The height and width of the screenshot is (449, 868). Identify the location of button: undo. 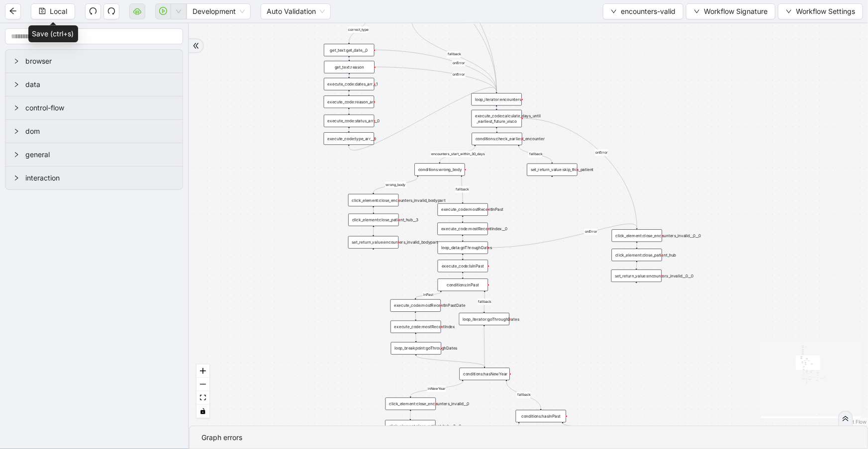
(93, 12).